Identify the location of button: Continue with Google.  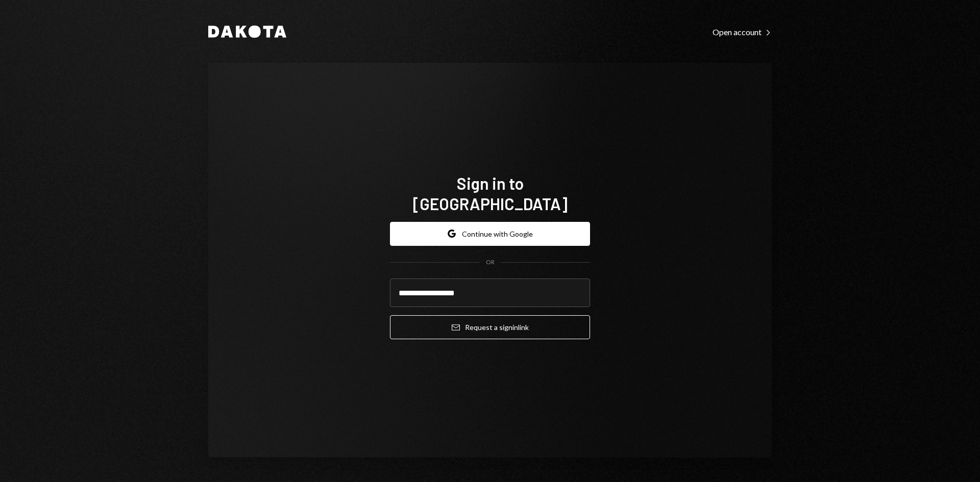
(490, 234).